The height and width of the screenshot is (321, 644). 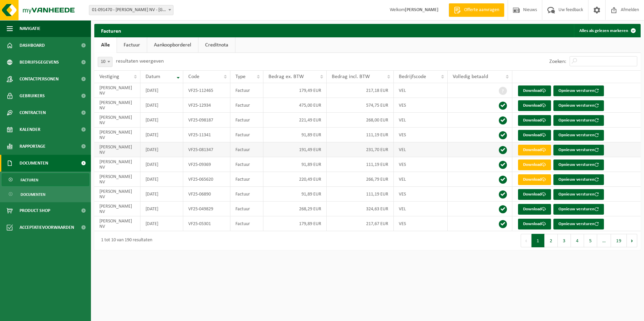 I want to click on span: Bedrijfsgegevens, so click(x=39, y=62).